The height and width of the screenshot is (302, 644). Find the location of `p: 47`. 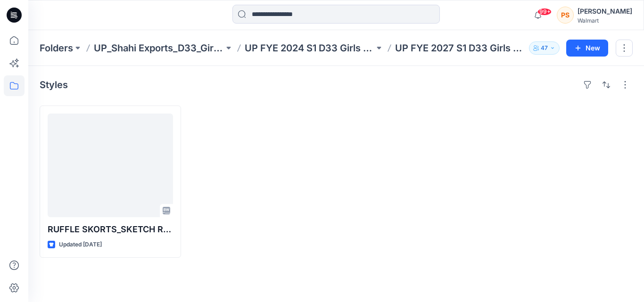

p: 47 is located at coordinates (544, 48).